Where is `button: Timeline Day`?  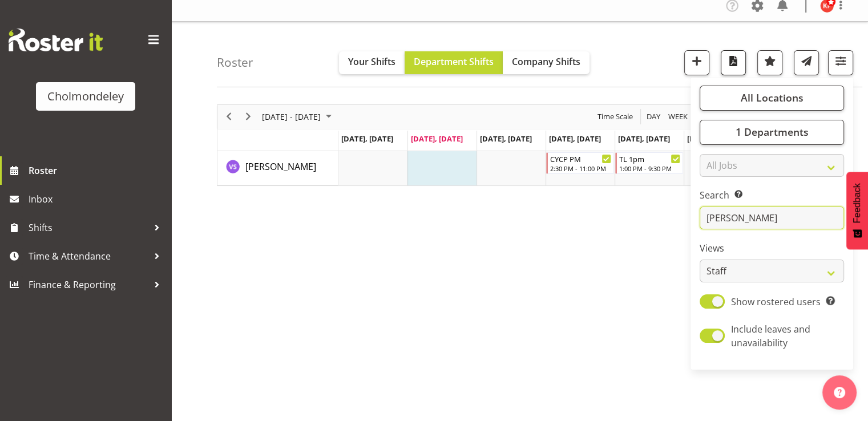
button: Timeline Day is located at coordinates (653, 116).